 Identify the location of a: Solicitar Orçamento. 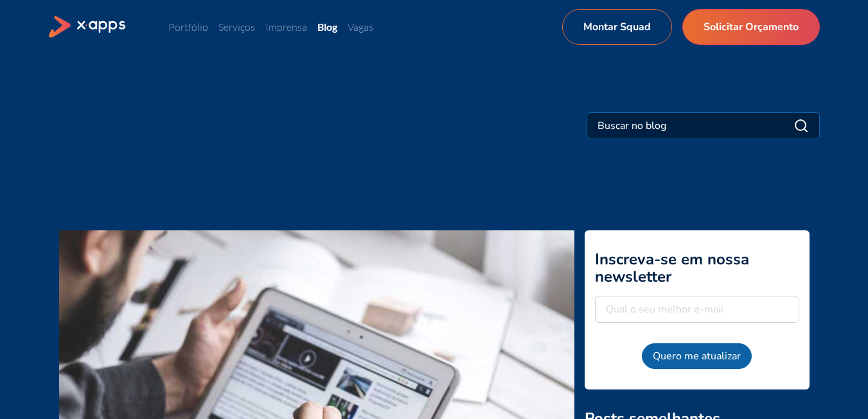
(751, 27).